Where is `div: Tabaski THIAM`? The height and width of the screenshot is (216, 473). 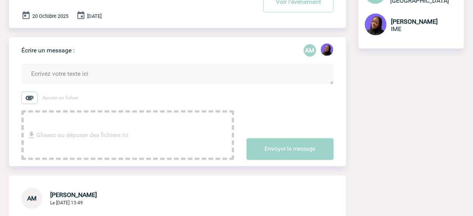 div: Tabaski THIAM is located at coordinates (327, 51).